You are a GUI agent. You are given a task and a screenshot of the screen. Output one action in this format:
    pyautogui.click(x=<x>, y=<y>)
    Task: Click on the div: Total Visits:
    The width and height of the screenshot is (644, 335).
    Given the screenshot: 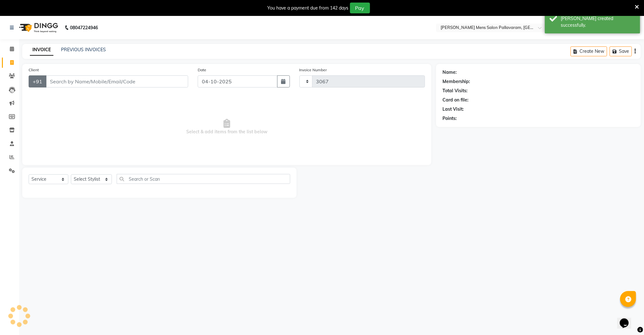 What is the action you would take?
    pyautogui.click(x=455, y=91)
    